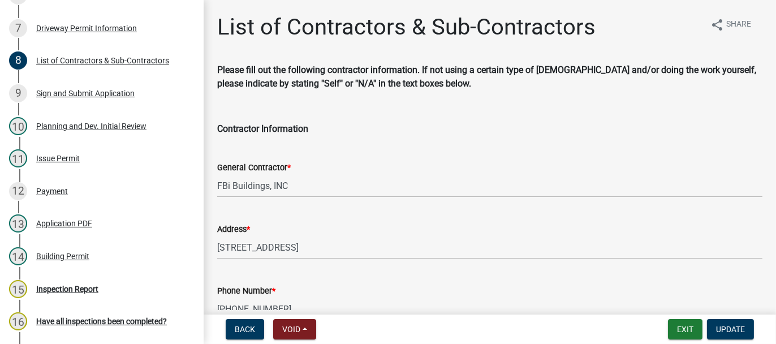  Describe the element at coordinates (263, 128) in the screenshot. I see `strong: Contractor Information` at that location.